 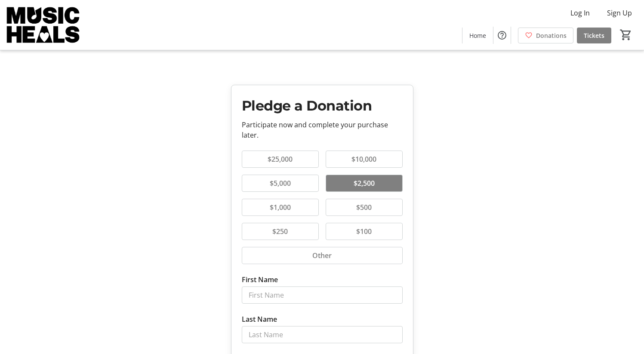 What do you see at coordinates (364, 159) in the screenshot?
I see `span: $10,000` at bounding box center [364, 159].